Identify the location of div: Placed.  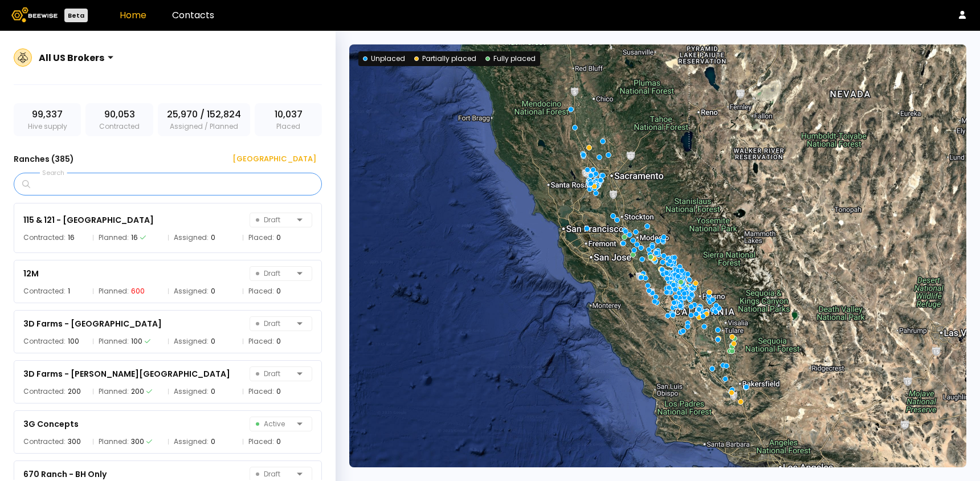
(288, 119).